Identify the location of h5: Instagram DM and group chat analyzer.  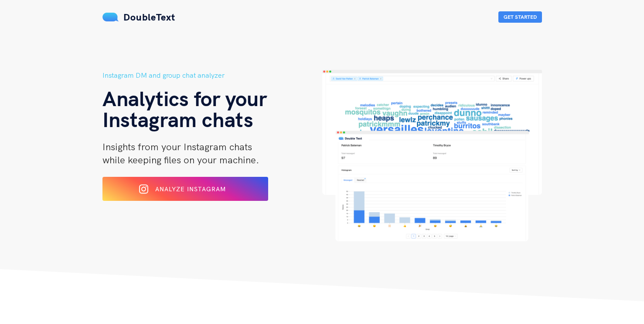
(213, 75).